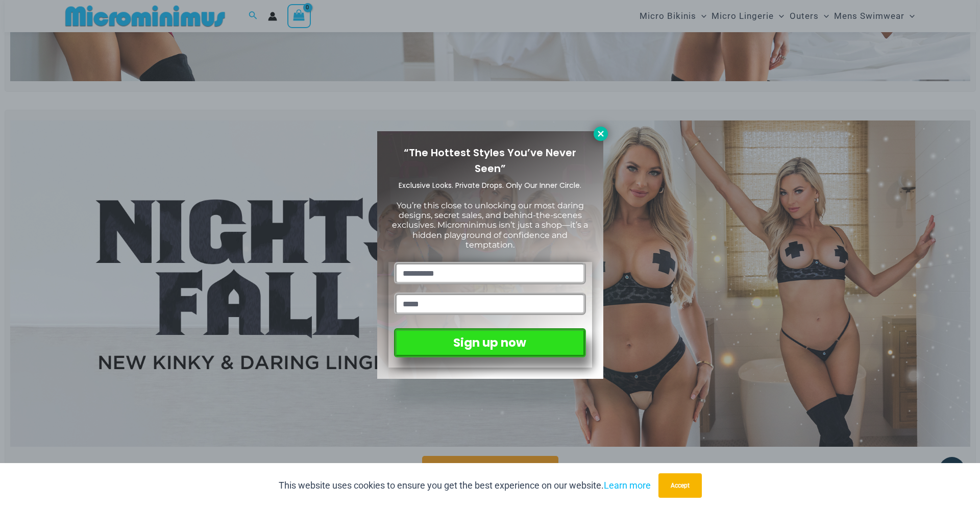 This screenshot has height=508, width=980. What do you see at coordinates (490, 161) in the screenshot?
I see `span: “The Hottest Styles You’ve Never Seen”` at bounding box center [490, 161].